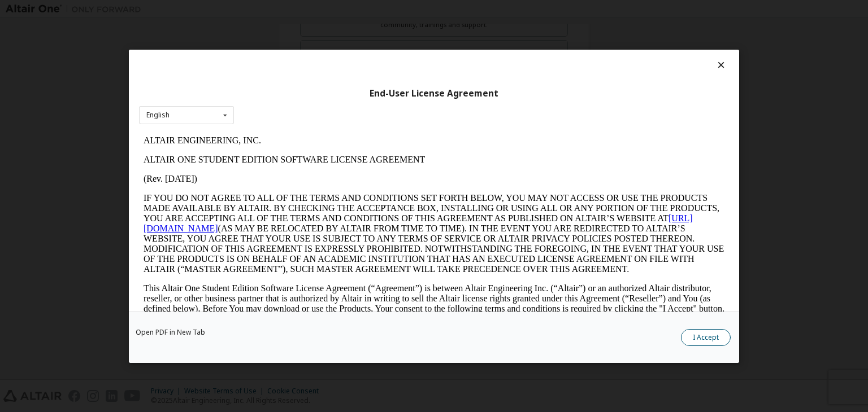 Image resolution: width=868 pixels, height=412 pixels. Describe the element at coordinates (295, 29) in the screenshot. I see `p: ALTAIR ONE STUDENT EDITION SOFTWARE LICENSE AGREEMENT` at that location.